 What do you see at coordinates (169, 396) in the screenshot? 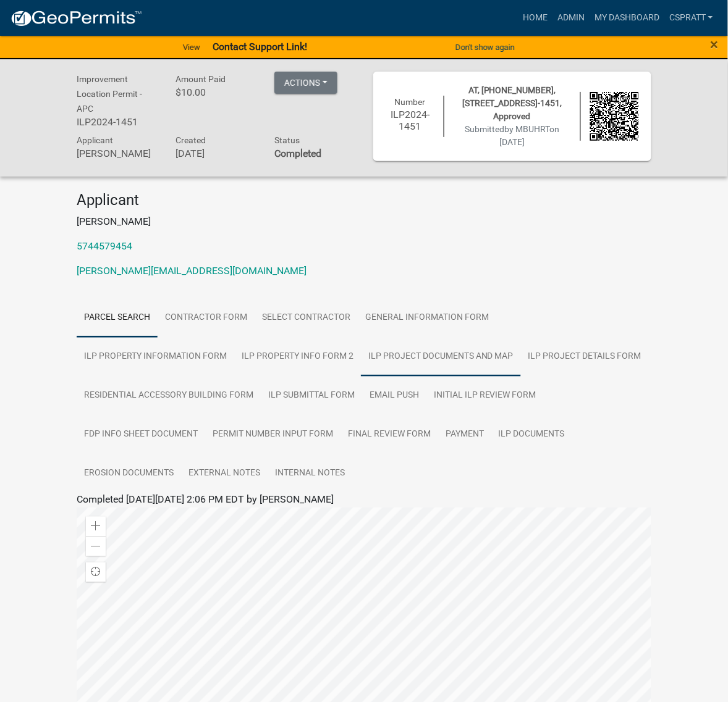
I see `a: Residential Accessory Building Form` at bounding box center [169, 396].